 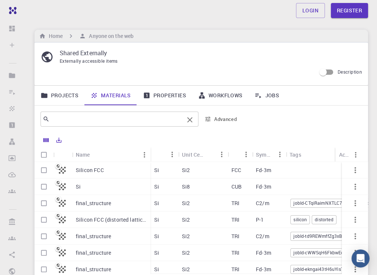 What do you see at coordinates (63, 154) in the screenshot?
I see `div: Icon` at bounding box center [63, 154].